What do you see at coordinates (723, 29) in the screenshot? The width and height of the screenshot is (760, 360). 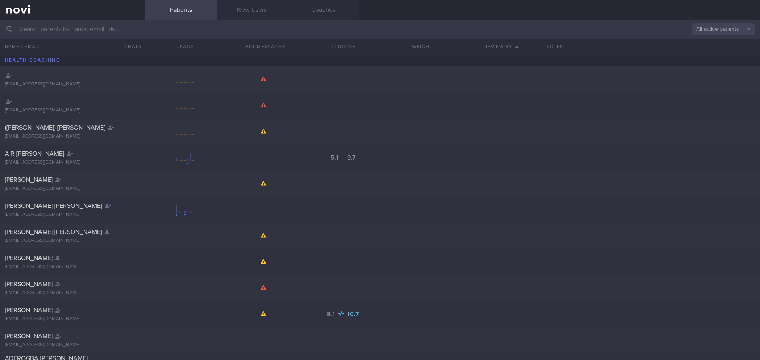 I see `button: All active patients` at bounding box center [723, 29].